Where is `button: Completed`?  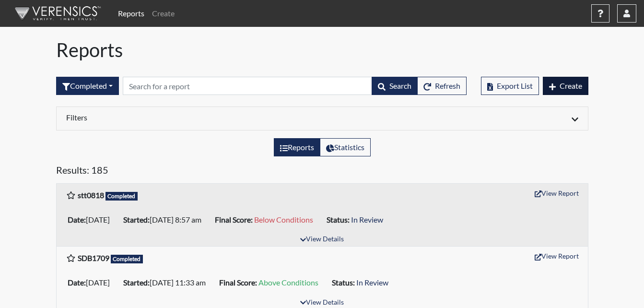 button: Completed is located at coordinates (87, 86).